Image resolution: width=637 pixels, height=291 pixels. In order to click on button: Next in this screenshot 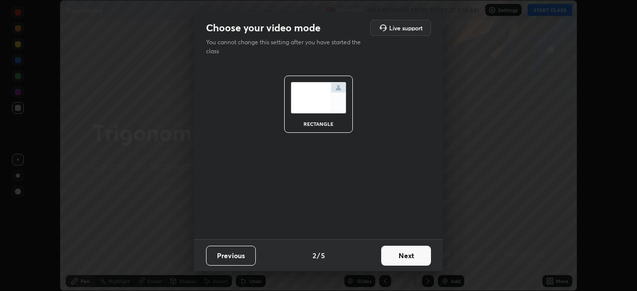, I will do `click(406, 256)`.